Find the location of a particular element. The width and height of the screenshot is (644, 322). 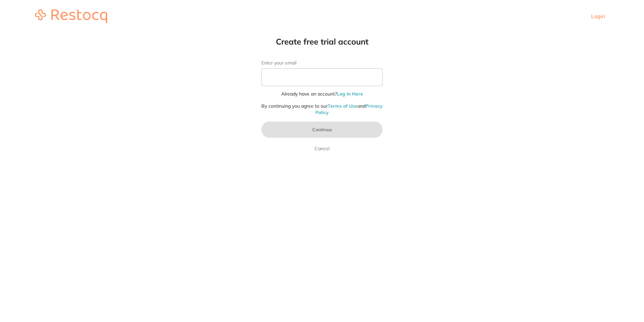

a: Cancel is located at coordinates (322, 149).